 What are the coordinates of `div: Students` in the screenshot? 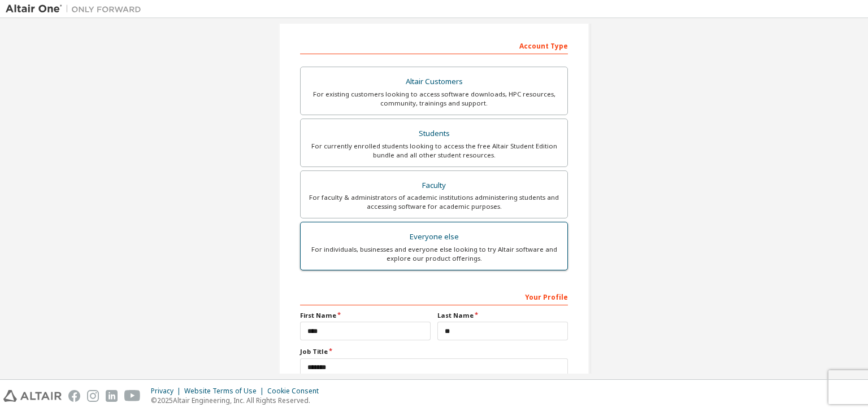 It's located at (434, 134).